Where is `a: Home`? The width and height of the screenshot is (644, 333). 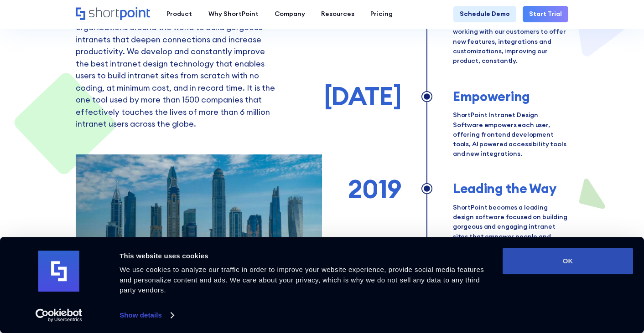
a: Home is located at coordinates (113, 14).